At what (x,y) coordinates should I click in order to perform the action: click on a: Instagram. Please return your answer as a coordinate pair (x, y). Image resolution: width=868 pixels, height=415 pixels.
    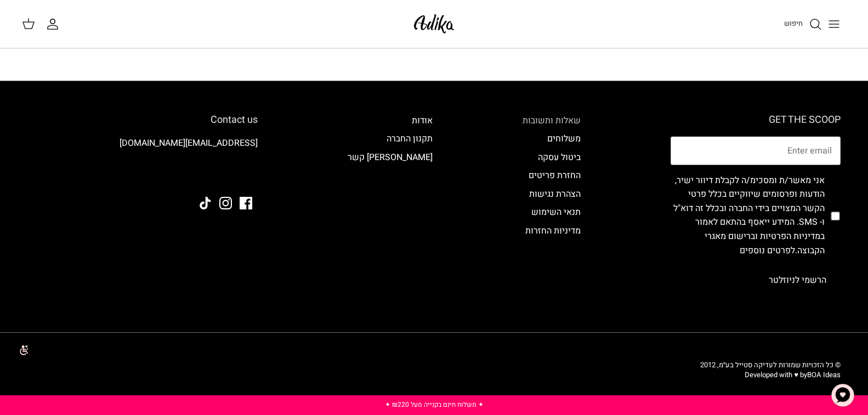
    Looking at the image, I should click on (226, 203).